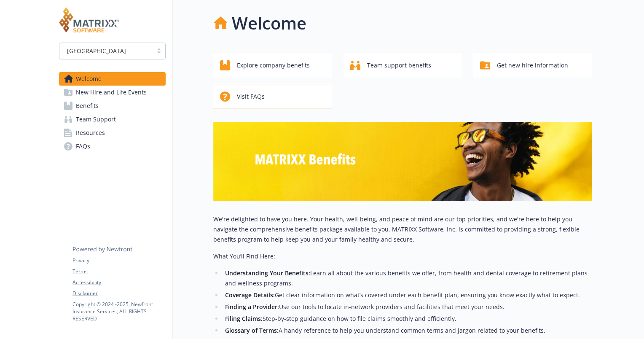  What do you see at coordinates (399, 65) in the screenshot?
I see `span: Team support benefits` at bounding box center [399, 65].